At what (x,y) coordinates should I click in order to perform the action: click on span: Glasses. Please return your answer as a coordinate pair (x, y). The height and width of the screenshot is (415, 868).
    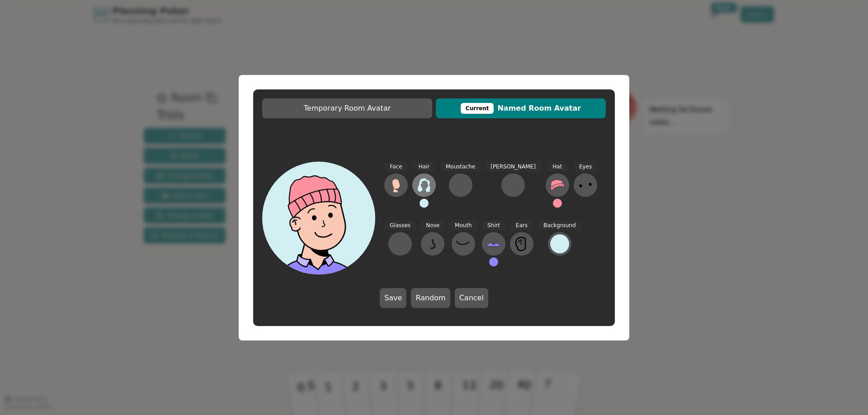
    Looking at the image, I should click on (400, 225).